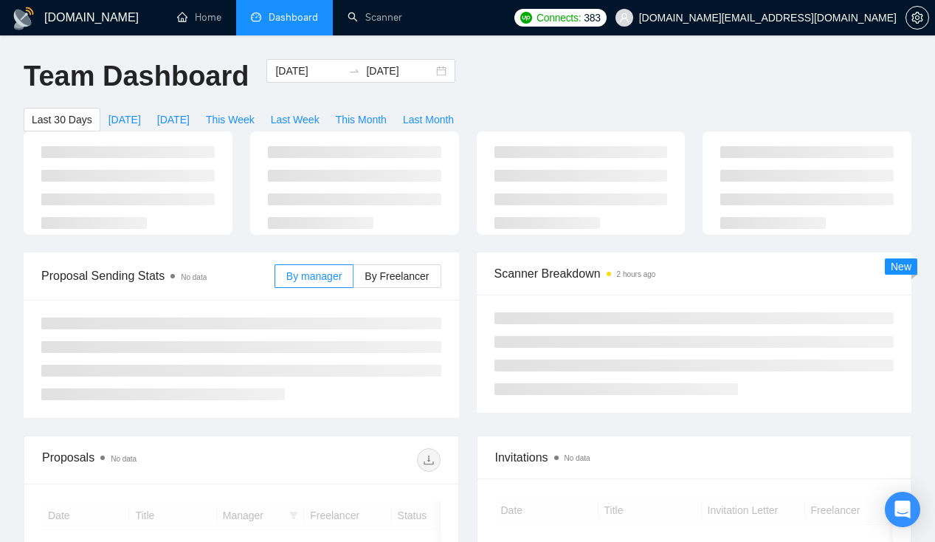 The width and height of the screenshot is (935, 542). What do you see at coordinates (526, 18) in the screenshot?
I see `img: upwork-logo.png` at bounding box center [526, 18].